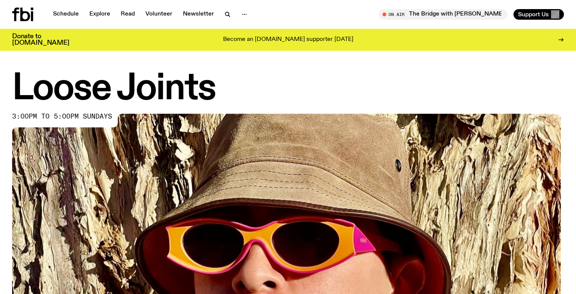 This screenshot has height=294, width=576. Describe the element at coordinates (198, 14) in the screenshot. I see `a: Newsletter` at that location.